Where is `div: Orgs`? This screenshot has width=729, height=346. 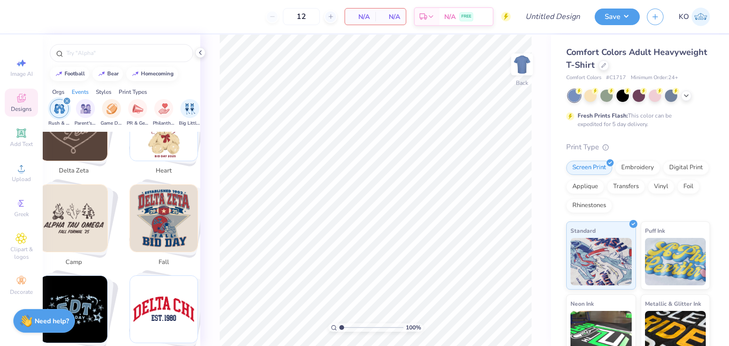 div: Orgs is located at coordinates (58, 92).